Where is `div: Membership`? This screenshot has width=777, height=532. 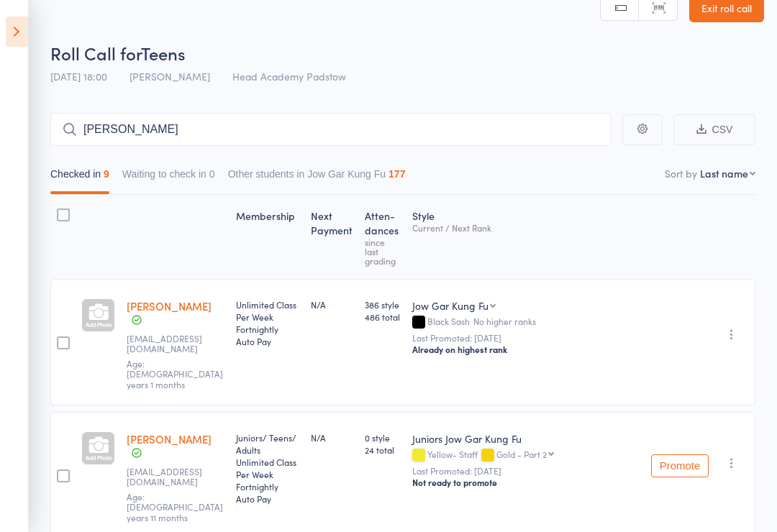
div: Membership is located at coordinates (268, 237).